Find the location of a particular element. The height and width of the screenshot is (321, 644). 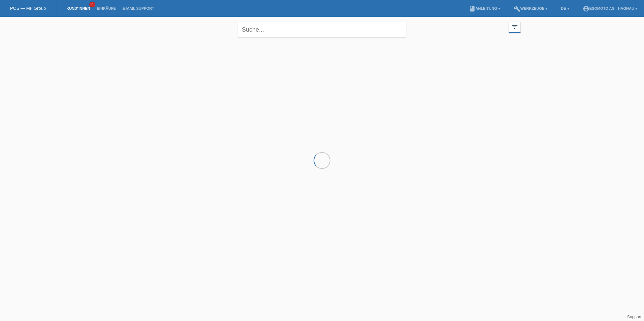

span: 25 is located at coordinates (93, 4).